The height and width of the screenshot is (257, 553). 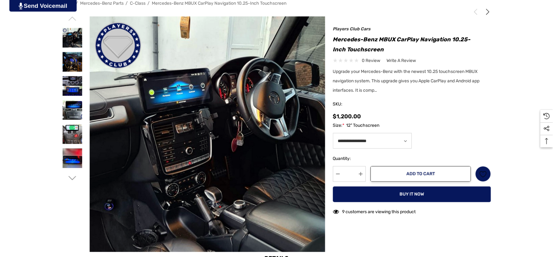 I want to click on svg: Top, so click(x=547, y=141).